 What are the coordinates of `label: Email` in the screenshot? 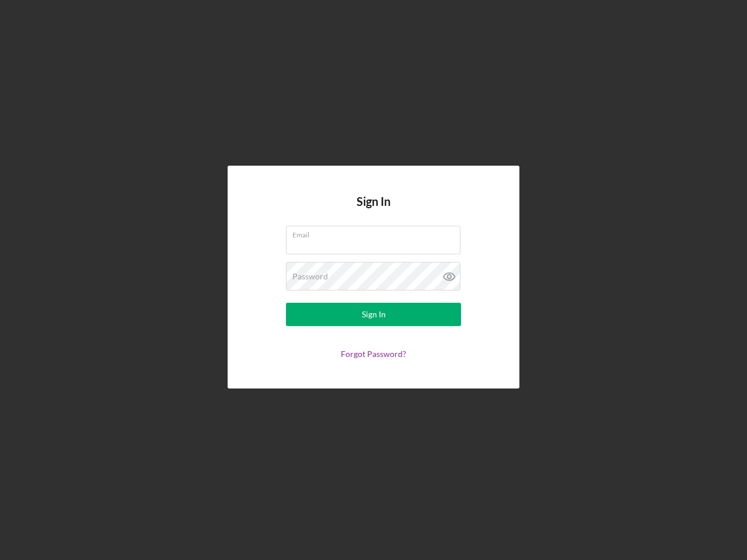 It's located at (376, 233).